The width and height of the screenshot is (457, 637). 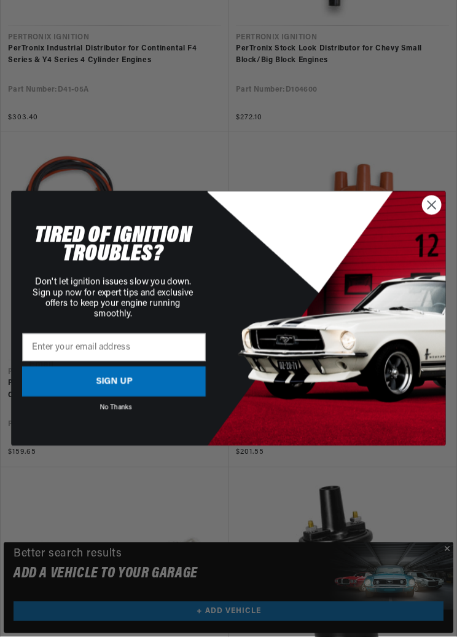 What do you see at coordinates (432, 205) in the screenshot?
I see `button: Close dialog` at bounding box center [432, 205].